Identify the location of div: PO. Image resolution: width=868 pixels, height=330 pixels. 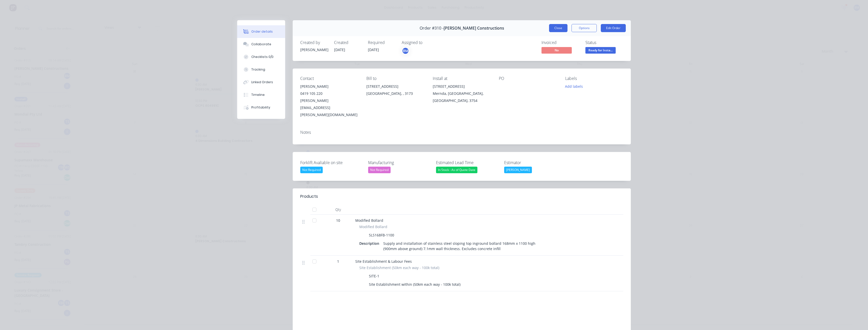
(528, 78).